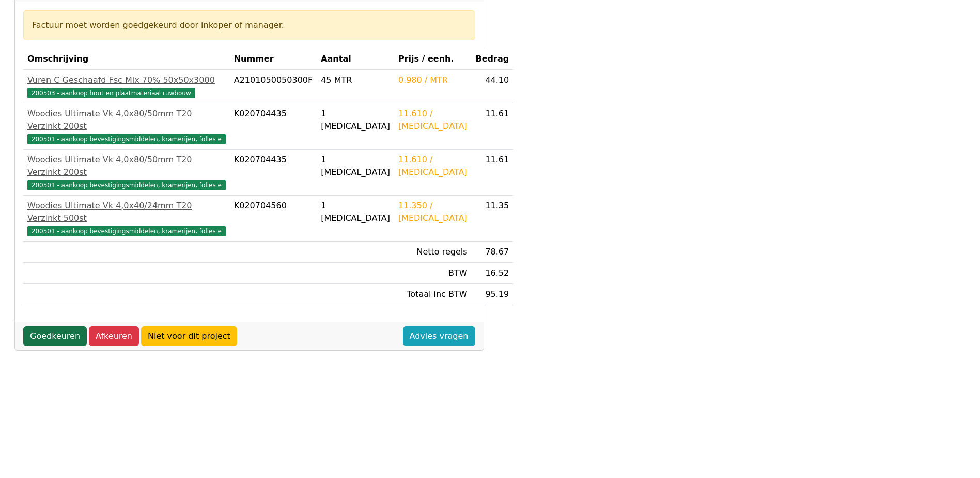 The height and width of the screenshot is (478, 980). I want to click on td: 44.10, so click(493, 87).